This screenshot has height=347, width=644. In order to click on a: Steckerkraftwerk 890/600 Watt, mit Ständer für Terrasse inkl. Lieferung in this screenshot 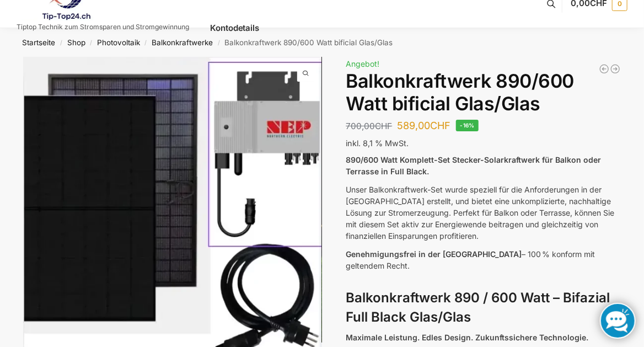, I will do `click(615, 69)`.